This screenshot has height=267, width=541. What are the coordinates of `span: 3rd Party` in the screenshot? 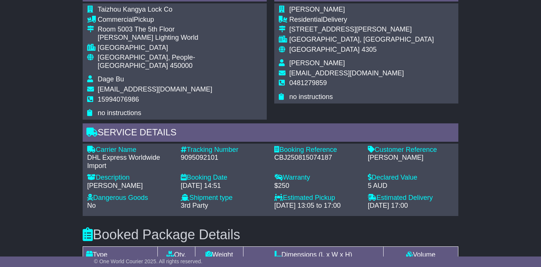 It's located at (194, 206).